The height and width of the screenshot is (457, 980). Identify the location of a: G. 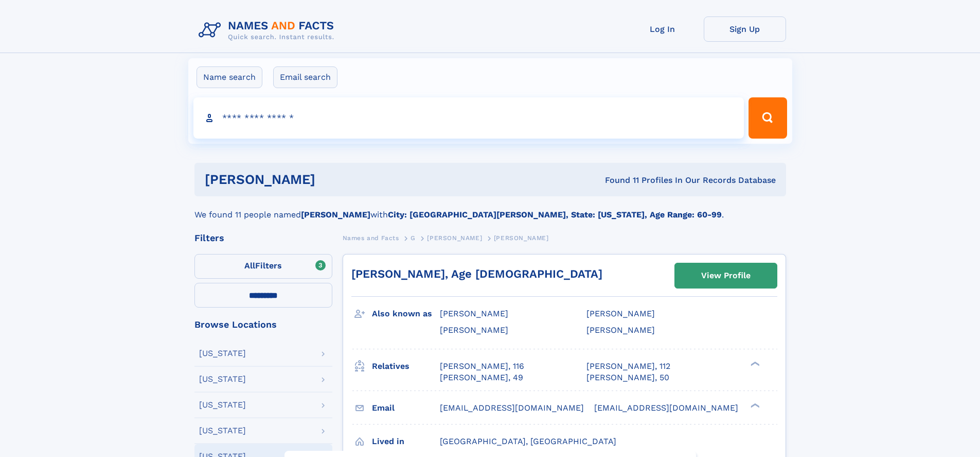
(413, 238).